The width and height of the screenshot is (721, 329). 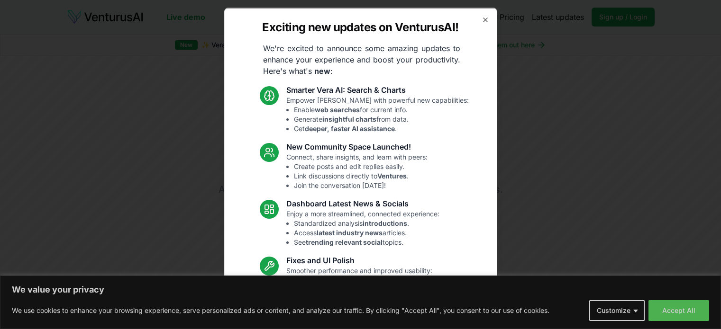 I want to click on li: See topics., so click(x=366, y=242).